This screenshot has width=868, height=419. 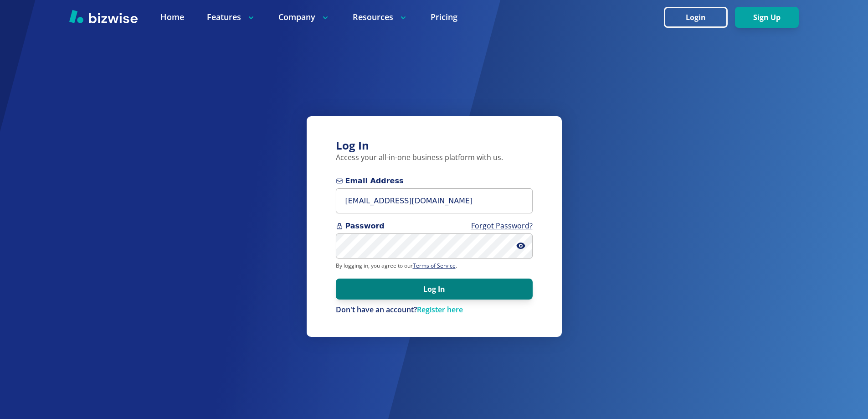 I want to click on p: Features, so click(x=231, y=17).